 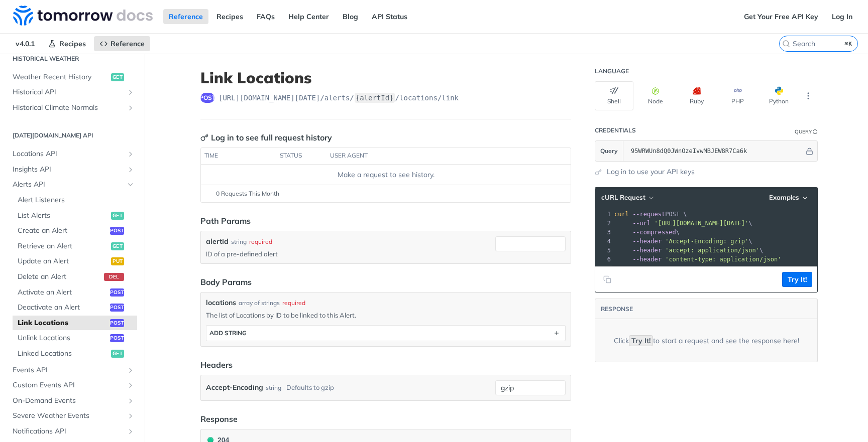 I want to click on label: {alertId}, so click(x=375, y=98).